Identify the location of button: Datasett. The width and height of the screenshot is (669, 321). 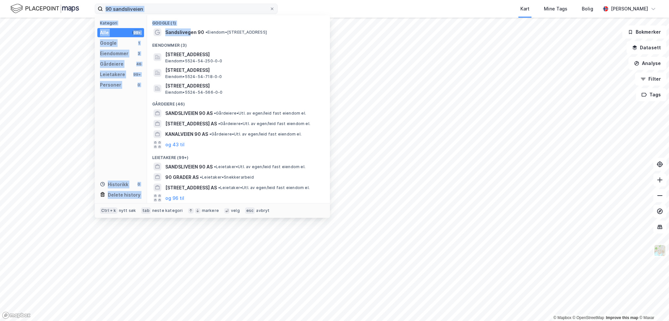
(647, 48).